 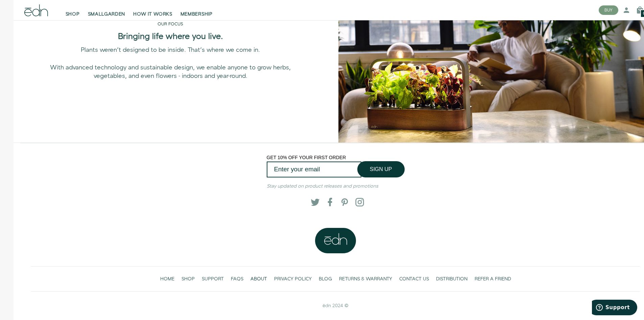 I want to click on a: HOW IT WORKS, so click(x=153, y=10).